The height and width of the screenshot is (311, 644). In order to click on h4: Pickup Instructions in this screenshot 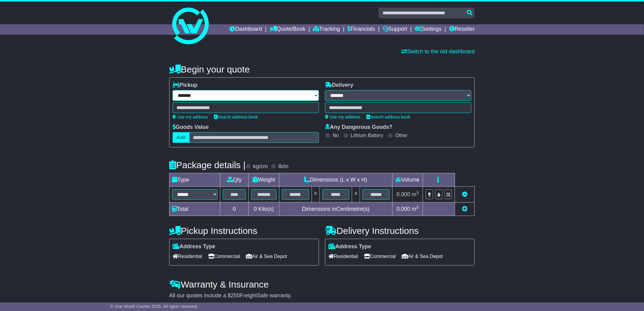, I will do `click(244, 230)`.